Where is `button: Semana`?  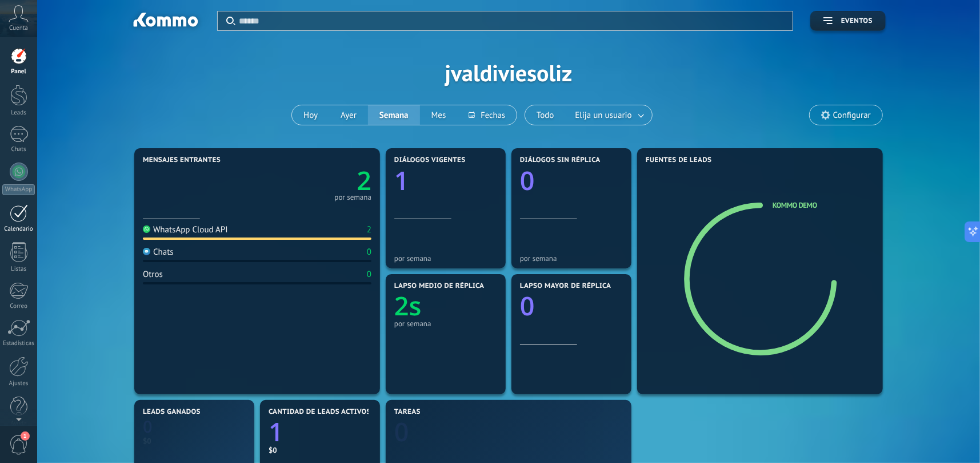 button: Semana is located at coordinates (394, 115).